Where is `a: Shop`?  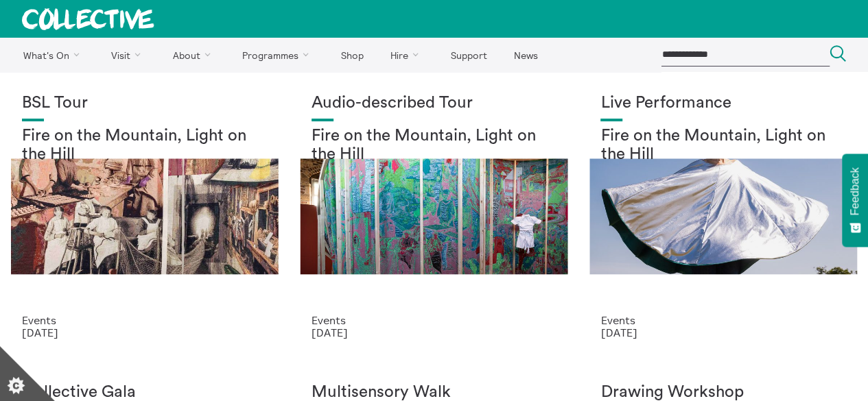 a: Shop is located at coordinates (352, 55).